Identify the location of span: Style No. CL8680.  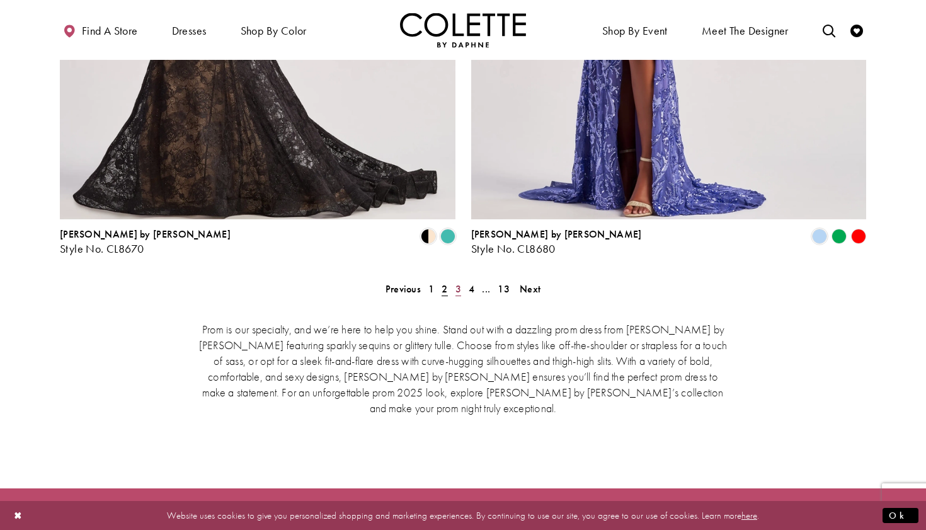
(513, 248).